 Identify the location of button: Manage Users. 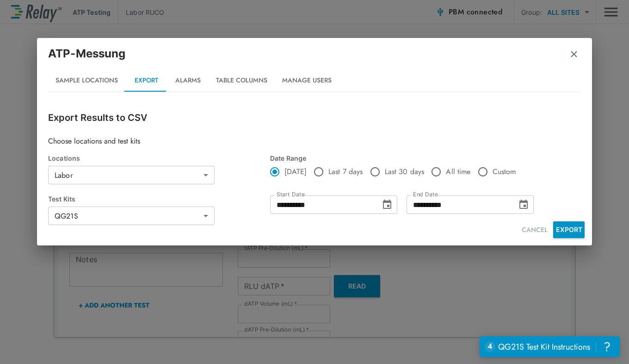
(307, 81).